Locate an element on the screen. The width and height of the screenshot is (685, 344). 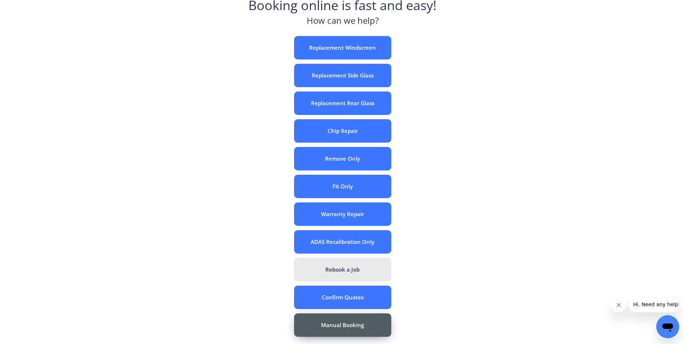
button: Replacement Windscreen is located at coordinates (343, 48).